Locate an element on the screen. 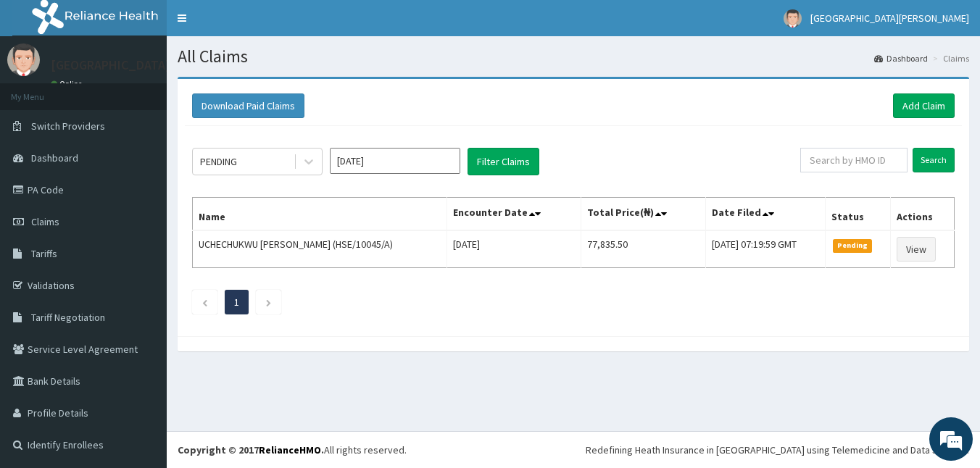 This screenshot has width=980, height=468. a: Page 1 is your current page is located at coordinates (236, 302).